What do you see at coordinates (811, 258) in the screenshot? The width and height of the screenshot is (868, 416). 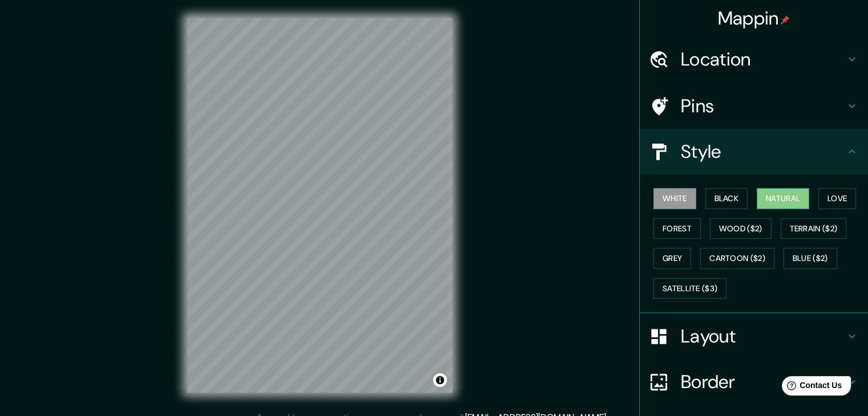 I see `button: Blue ($2)` at bounding box center [811, 258].